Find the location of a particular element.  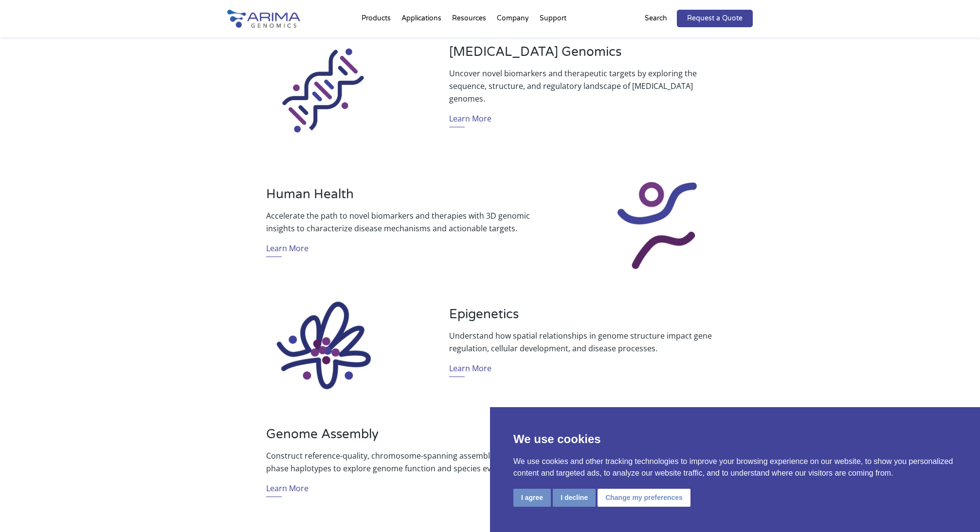

h3: Human Health is located at coordinates (399, 198).